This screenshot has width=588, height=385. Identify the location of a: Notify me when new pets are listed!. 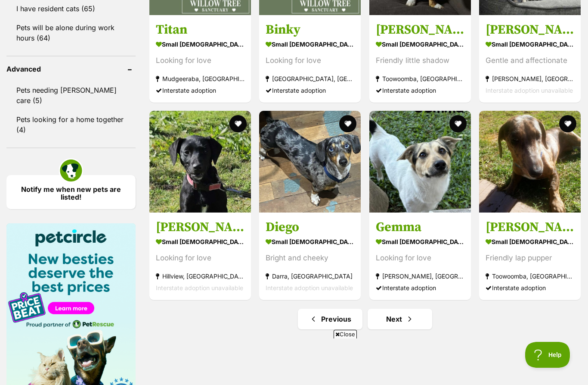
(71, 191).